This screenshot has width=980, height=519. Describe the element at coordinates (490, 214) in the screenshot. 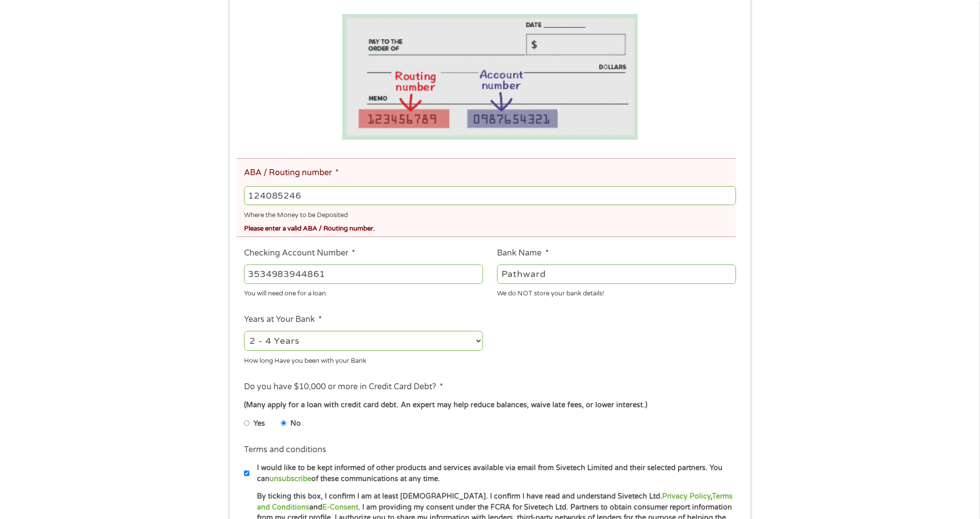

I see `div: Where the Money to be Deposited` at that location.